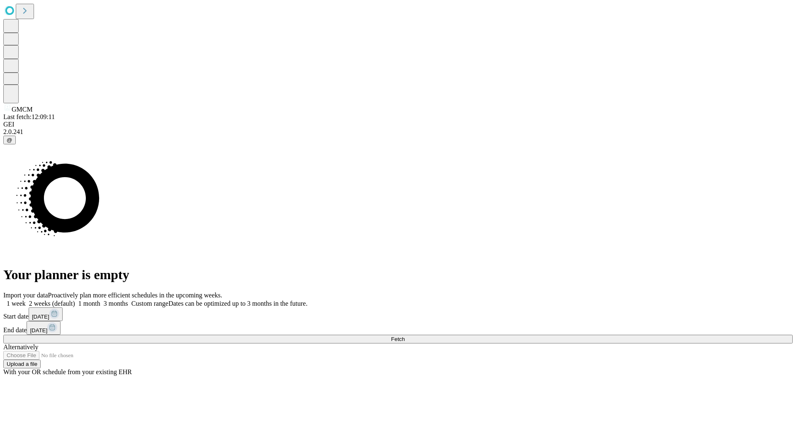  Describe the element at coordinates (52, 303) in the screenshot. I see `span: 2 weeks (default)` at that location.